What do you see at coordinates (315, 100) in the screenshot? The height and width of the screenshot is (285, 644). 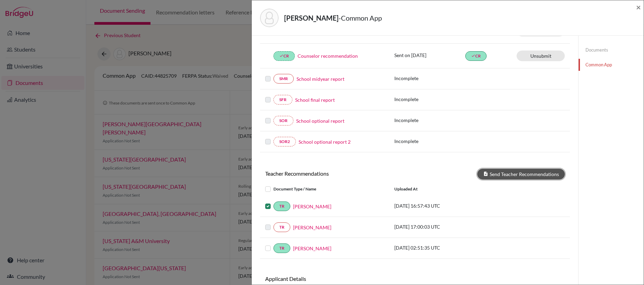 I see `a: School final report` at bounding box center [315, 100].